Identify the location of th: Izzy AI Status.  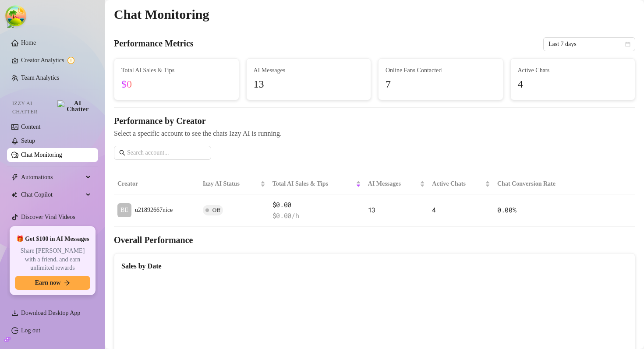
(234, 184).